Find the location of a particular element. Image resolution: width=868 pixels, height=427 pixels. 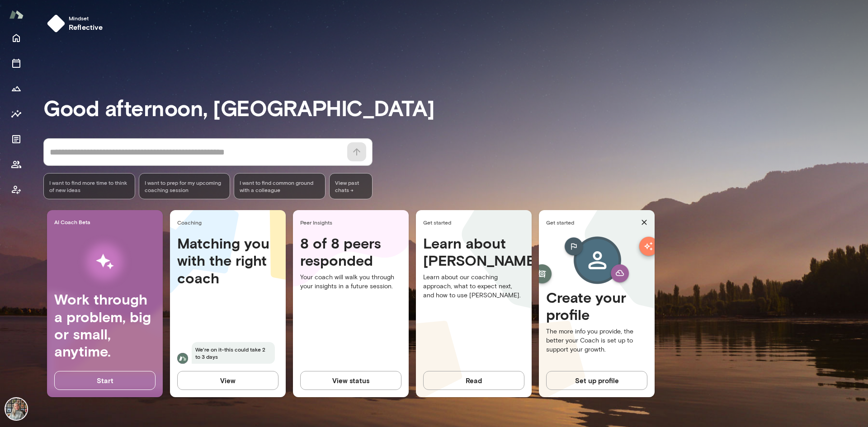

button: Sessions is located at coordinates (16, 63).